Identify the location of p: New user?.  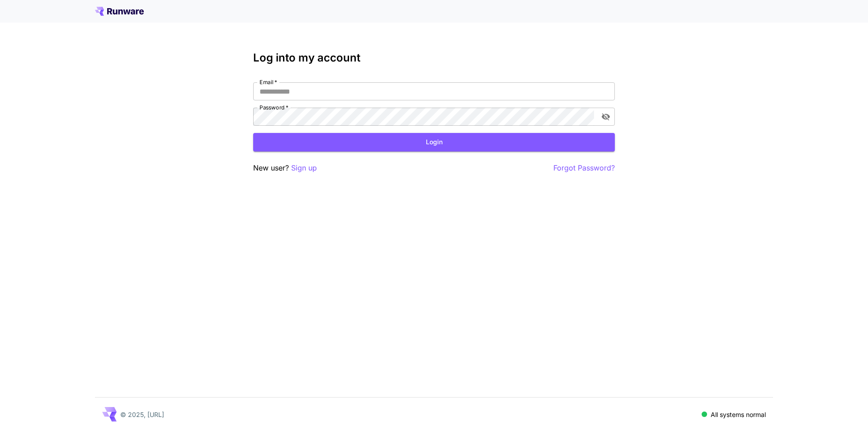
(284, 167).